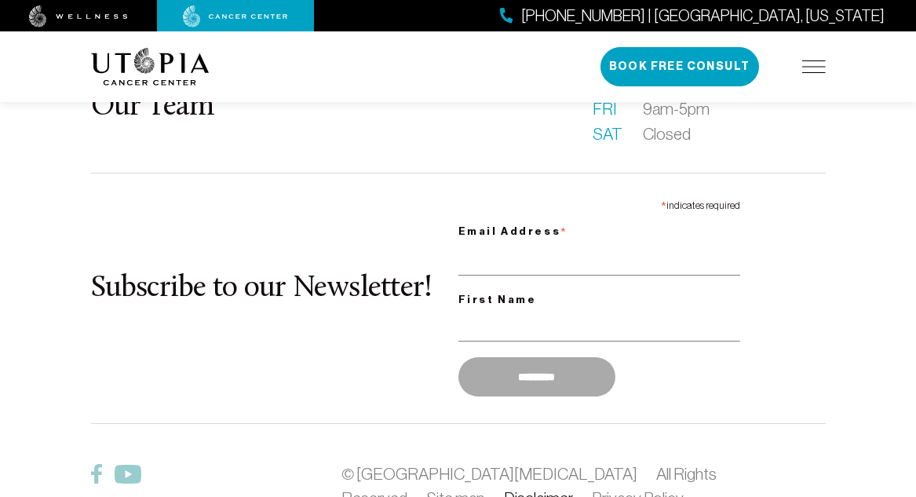 The width and height of the screenshot is (916, 497). Describe the element at coordinates (679, 67) in the screenshot. I see `button: Book Free Consult` at that location.